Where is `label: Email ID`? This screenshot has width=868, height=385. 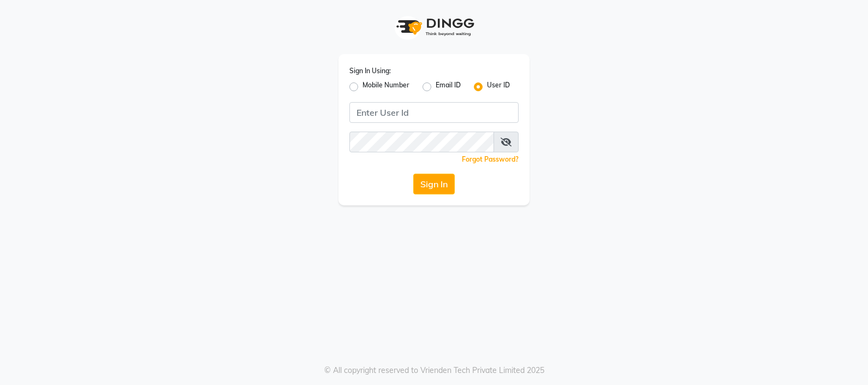 label: Email ID is located at coordinates (448, 87).